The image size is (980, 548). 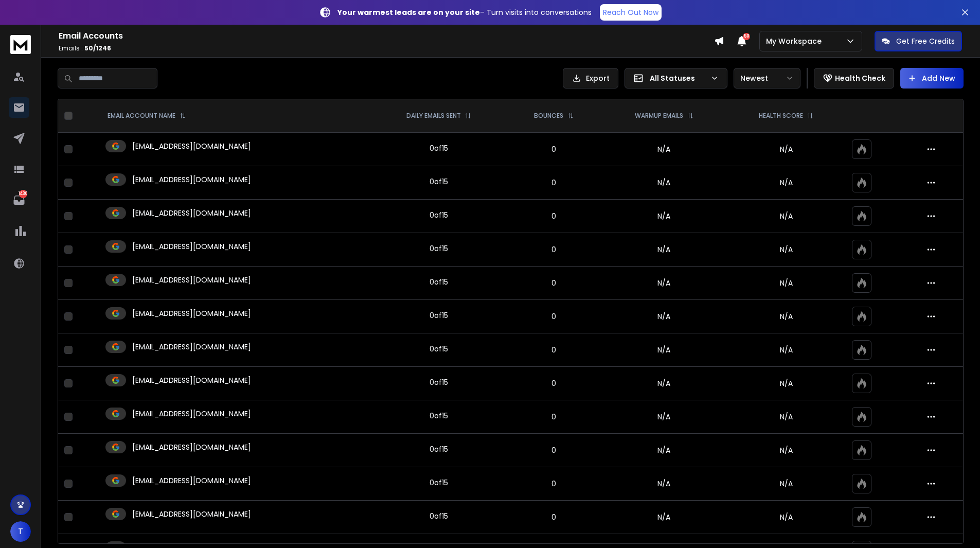 I want to click on button: Get Free Credits, so click(x=918, y=41).